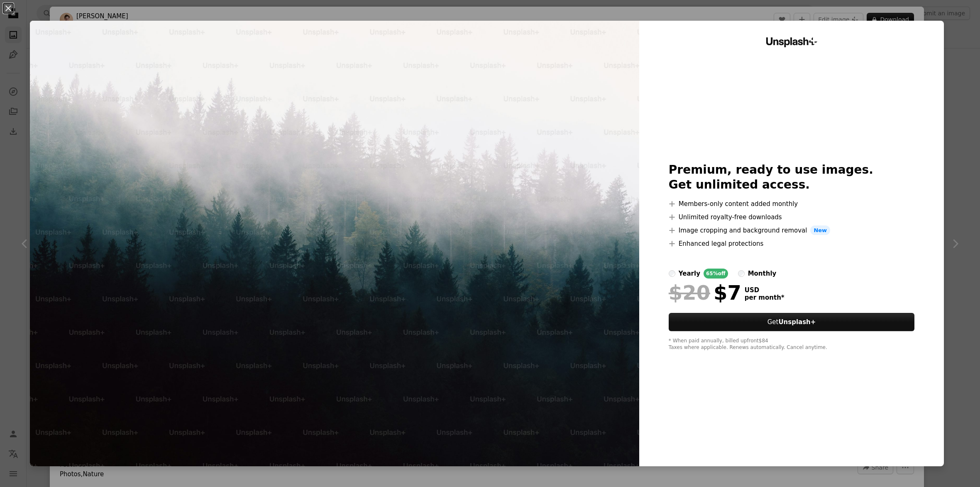  Describe the element at coordinates (705, 293) in the screenshot. I see `div: $7` at that location.